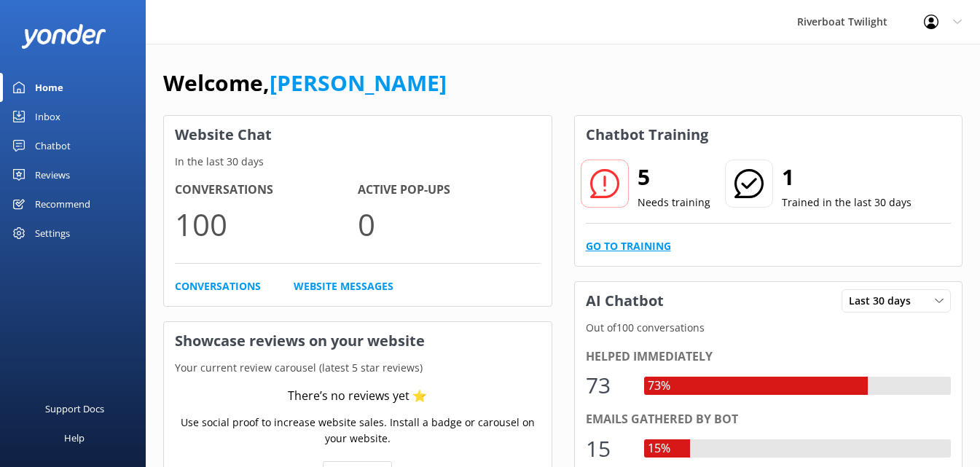 This screenshot has width=980, height=467. What do you see at coordinates (358, 430) in the screenshot?
I see `p: Use social proof to increase website sales. Install a badge or carousel on your website.` at bounding box center [358, 430].